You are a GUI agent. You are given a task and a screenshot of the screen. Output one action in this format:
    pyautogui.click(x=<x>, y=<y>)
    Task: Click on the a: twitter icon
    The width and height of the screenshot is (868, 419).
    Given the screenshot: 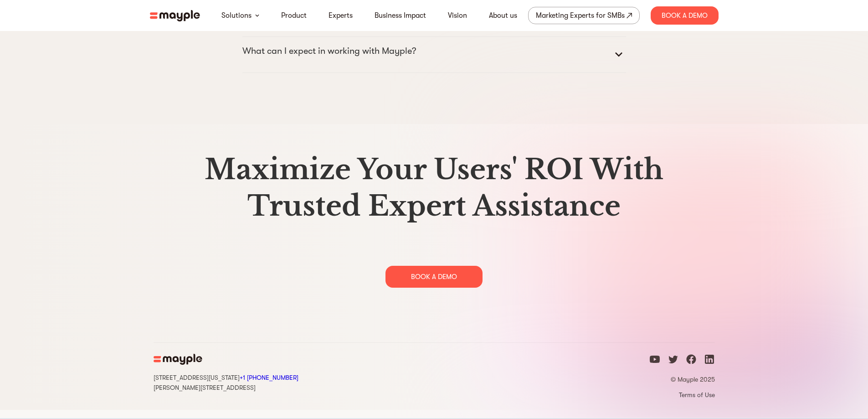 What is the action you would take?
    pyautogui.click(x=673, y=361)
    